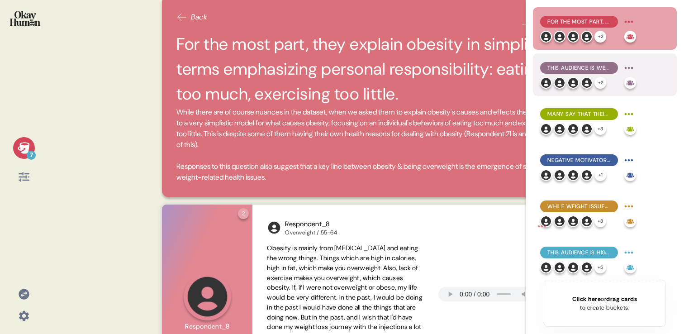  What do you see at coordinates (366, 128) in the screenshot?
I see `span: While there are of course nuances in the dataset, when we asked them to explain obesity's causes ...` at bounding box center [366, 128].